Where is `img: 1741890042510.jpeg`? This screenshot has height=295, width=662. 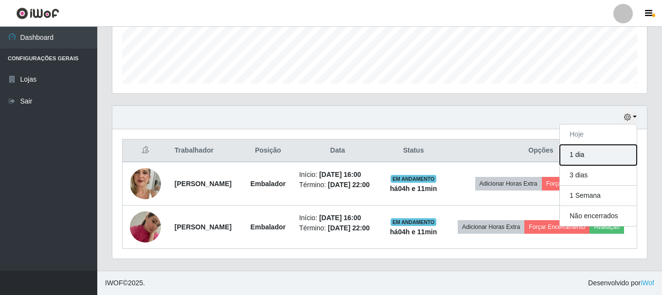
img: 1741890042510.jpeg is located at coordinates (145, 227).